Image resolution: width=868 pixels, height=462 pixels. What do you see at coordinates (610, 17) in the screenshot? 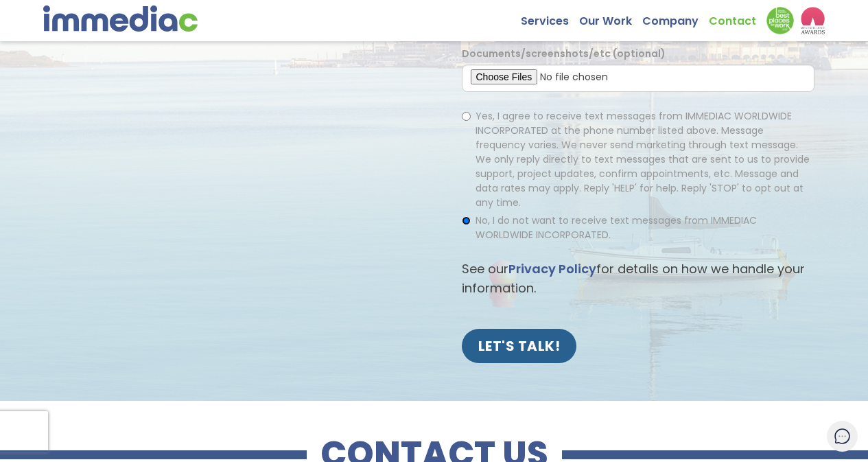
I see `a: Our Work` at bounding box center [610, 17].